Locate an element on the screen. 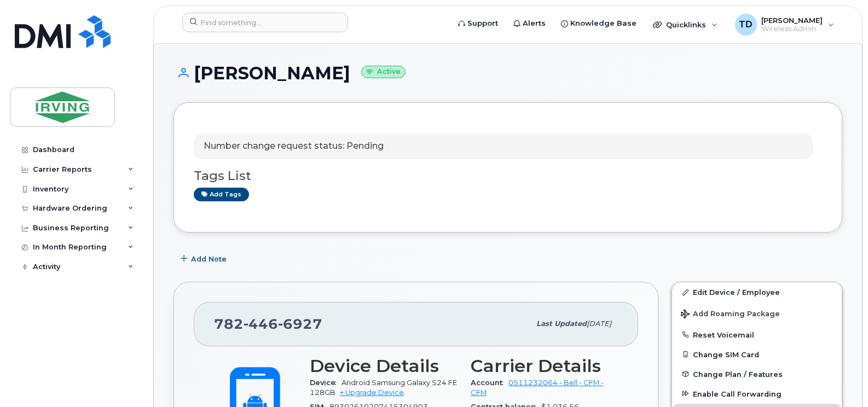  h3: Carrier Details is located at coordinates (545, 366).